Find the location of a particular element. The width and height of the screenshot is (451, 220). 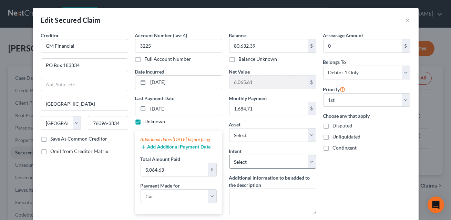

label: Unknown is located at coordinates (155, 121).